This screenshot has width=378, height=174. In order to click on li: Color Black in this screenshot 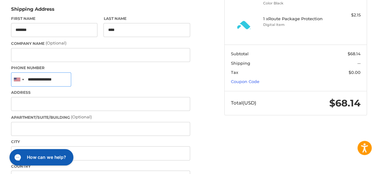, I will do `click(295, 3)`.